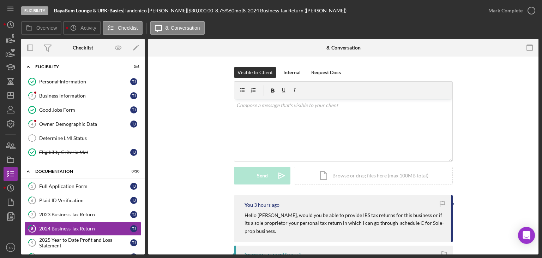 This screenshot has width=542, height=258. Describe the element at coordinates (343, 48) in the screenshot. I see `div: 8. Conversation` at that location.